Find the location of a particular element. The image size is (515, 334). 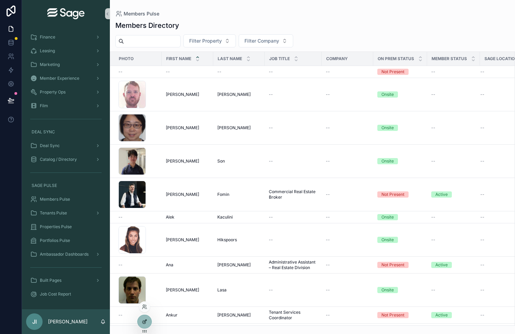

span: Marketing is located at coordinates (50, 65).